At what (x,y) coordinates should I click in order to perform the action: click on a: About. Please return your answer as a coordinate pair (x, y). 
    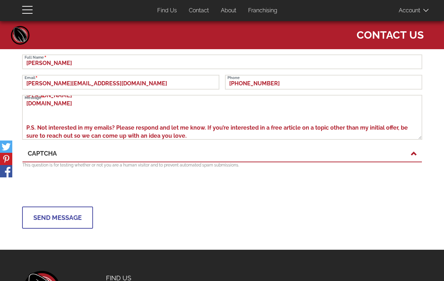
    Looking at the image, I should click on (228, 11).